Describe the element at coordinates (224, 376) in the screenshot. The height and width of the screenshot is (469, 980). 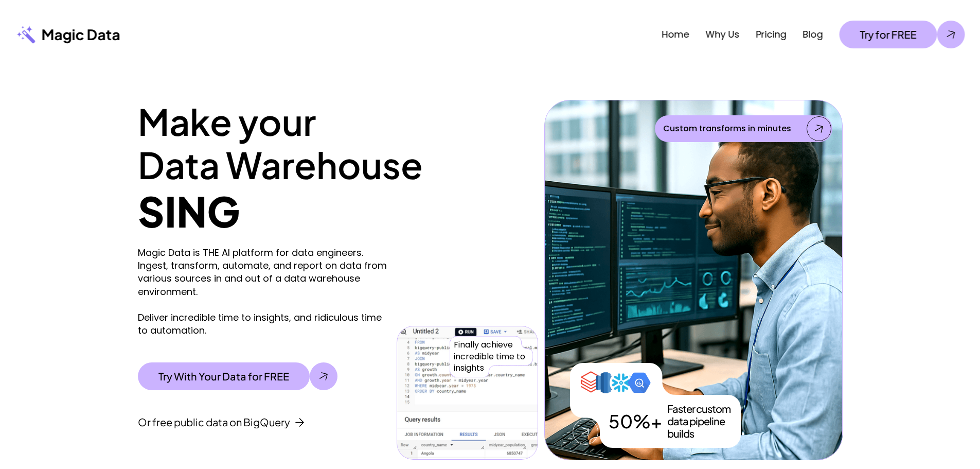
I see `p: Try With Your Data for FREE` at that location.